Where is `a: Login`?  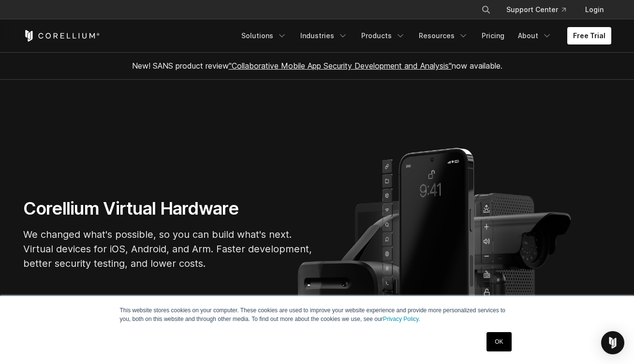 a: Login is located at coordinates (595, 9).